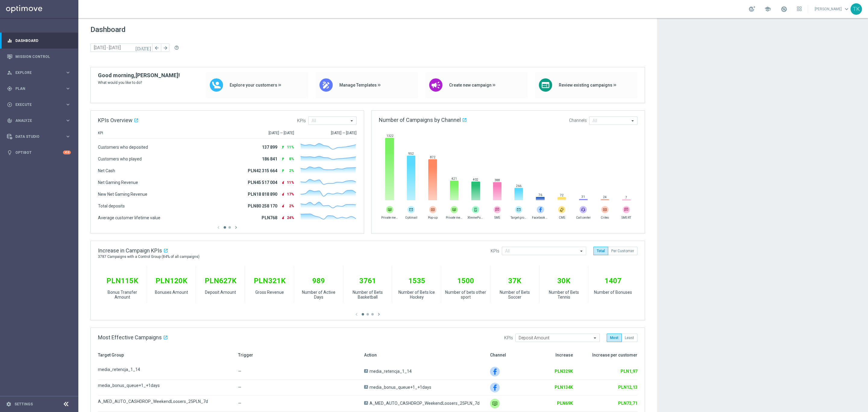  I want to click on a: Settings, so click(23, 404).